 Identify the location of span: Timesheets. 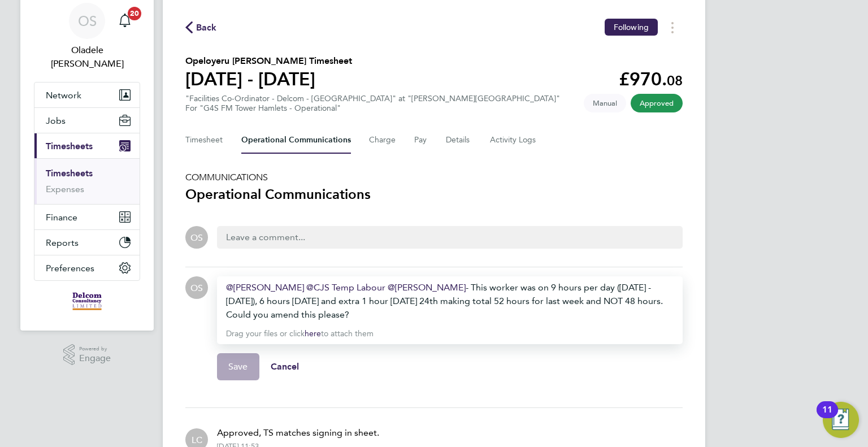
(69, 146).